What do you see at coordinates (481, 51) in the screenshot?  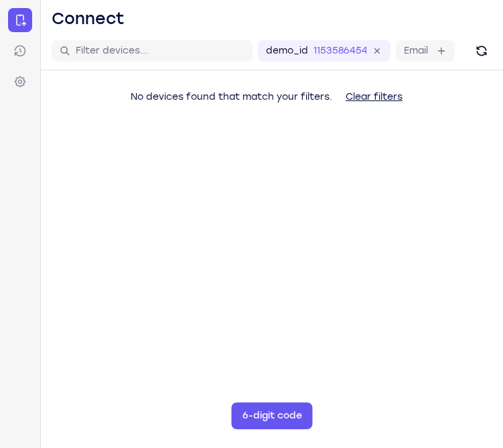 I see `button: Refresh` at bounding box center [481, 51].